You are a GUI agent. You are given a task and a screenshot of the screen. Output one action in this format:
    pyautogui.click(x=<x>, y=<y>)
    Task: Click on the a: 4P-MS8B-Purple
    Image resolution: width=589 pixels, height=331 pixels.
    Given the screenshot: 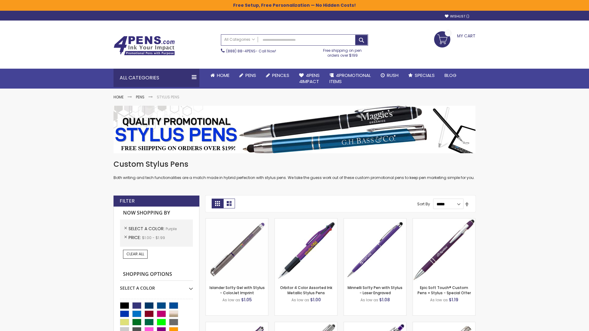 What is the action you would take?
    pyautogui.click(x=444, y=221)
    